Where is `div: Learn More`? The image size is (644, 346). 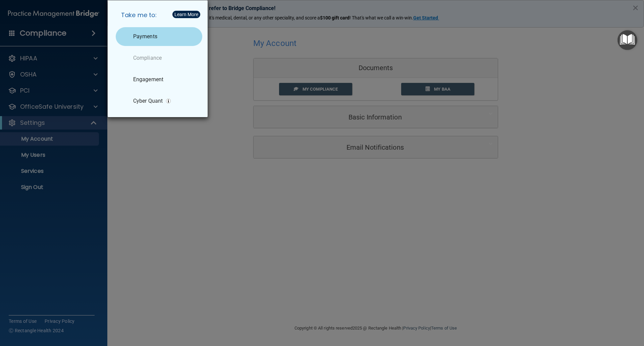 div: Learn More is located at coordinates (186, 14).